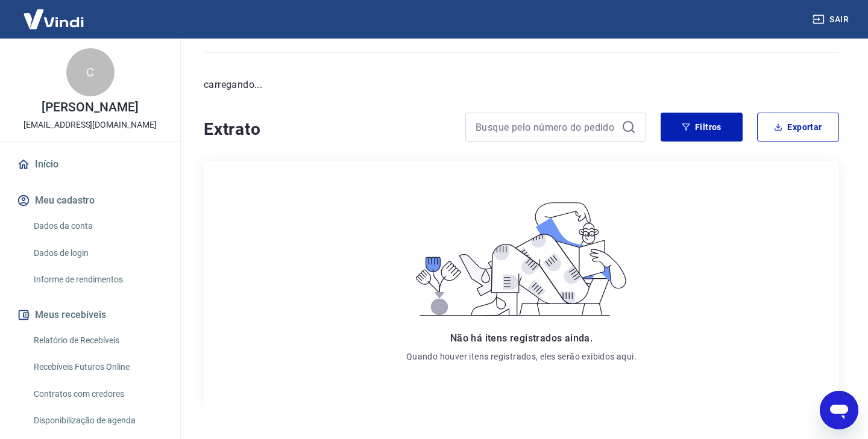 Image resolution: width=868 pixels, height=439 pixels. What do you see at coordinates (90, 201) in the screenshot?
I see `button: Meu cadastro` at bounding box center [90, 201].